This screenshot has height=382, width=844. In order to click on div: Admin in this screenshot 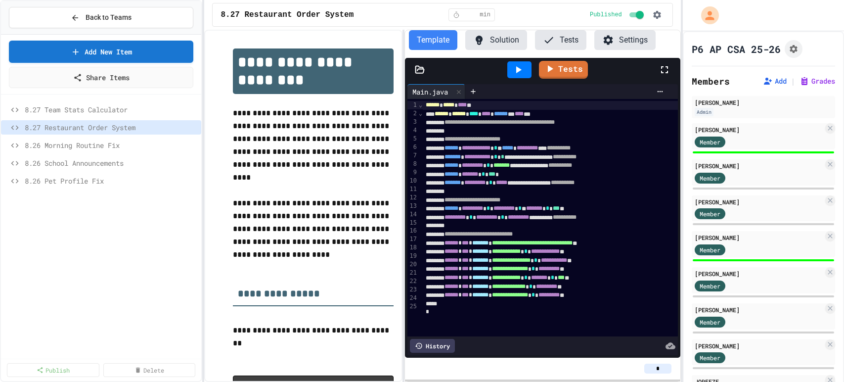, I will do `click(704, 112)`.